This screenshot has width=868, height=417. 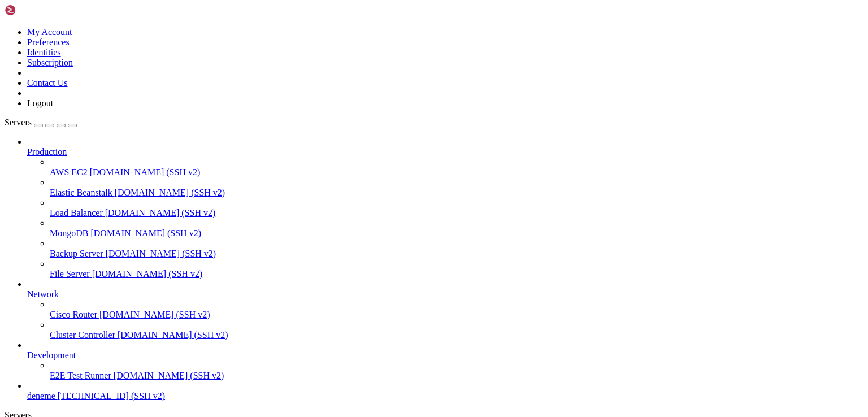 I want to click on a: My Account, so click(x=49, y=32).